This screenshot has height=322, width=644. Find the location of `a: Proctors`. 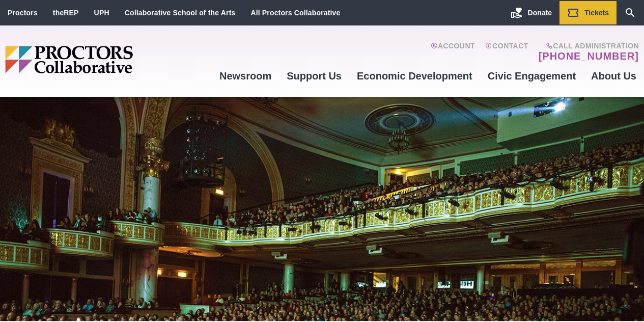

a: Proctors is located at coordinates (23, 13).